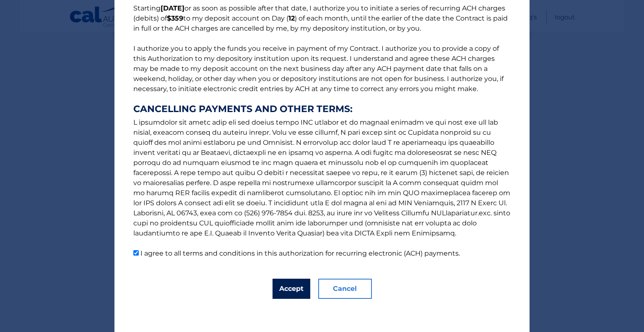 The height and width of the screenshot is (332, 644). What do you see at coordinates (300, 253) in the screenshot?
I see `label: I agree to all terms and conditions in this authorization for recurring electronic (ACH) payments.` at bounding box center [300, 253].